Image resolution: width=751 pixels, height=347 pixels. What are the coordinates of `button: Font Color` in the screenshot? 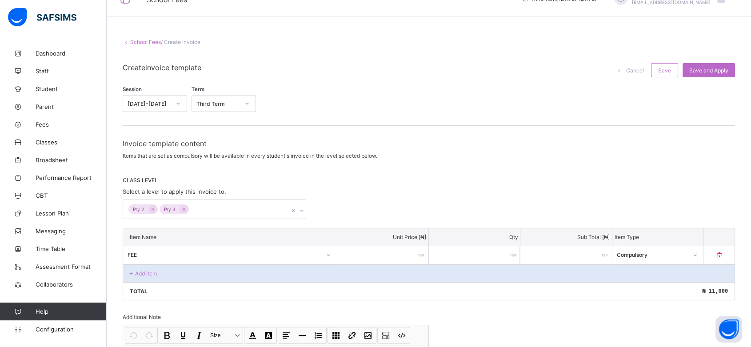 It's located at (252, 335).